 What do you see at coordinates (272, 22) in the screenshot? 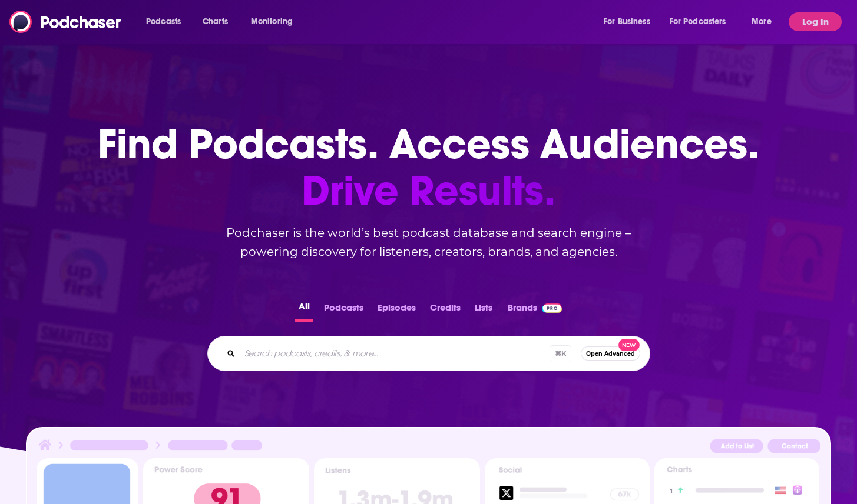
I see `span: Monitoring` at bounding box center [272, 22].